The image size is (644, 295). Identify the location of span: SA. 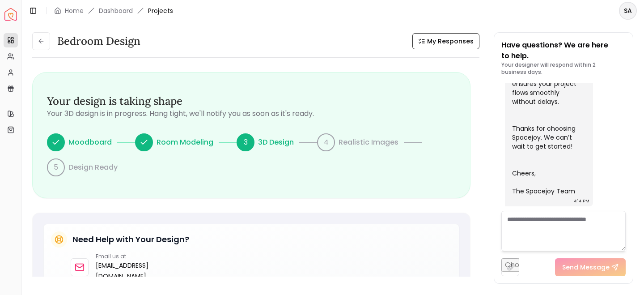
(628, 11).